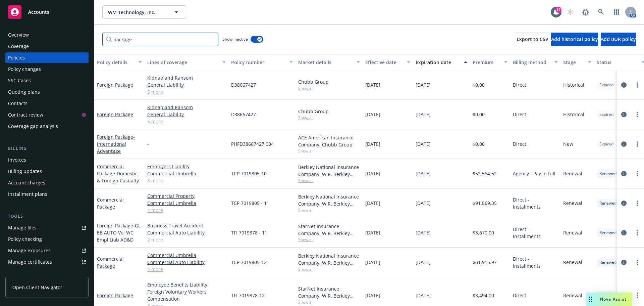  What do you see at coordinates (29, 251) in the screenshot?
I see `div: Manage exposures` at bounding box center [29, 251].